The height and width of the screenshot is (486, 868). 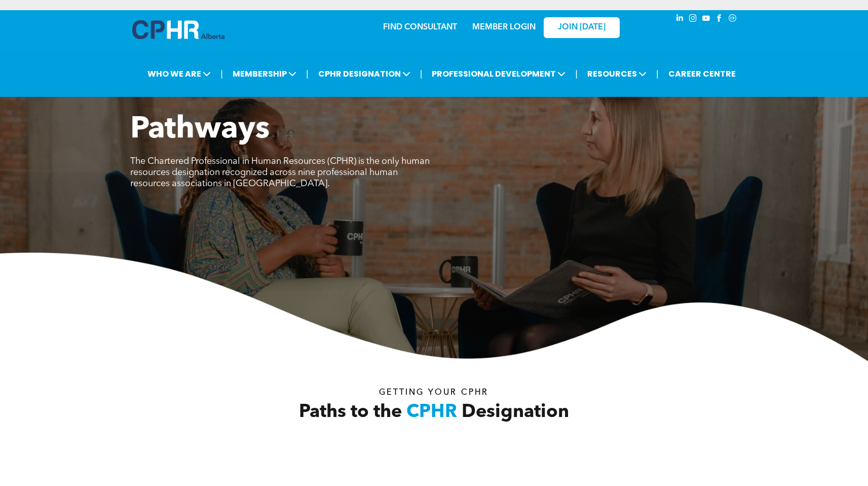 I want to click on a: youtube, so click(x=706, y=20).